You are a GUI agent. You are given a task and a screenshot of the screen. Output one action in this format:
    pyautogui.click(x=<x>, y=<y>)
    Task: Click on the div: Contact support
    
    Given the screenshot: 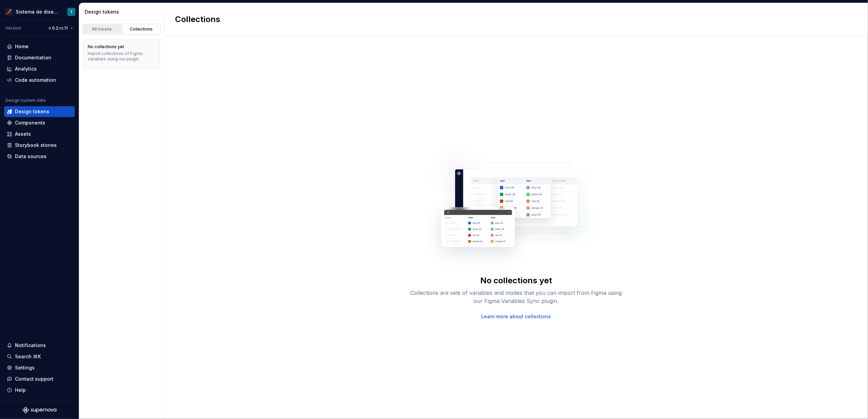 What is the action you would take?
    pyautogui.click(x=34, y=379)
    